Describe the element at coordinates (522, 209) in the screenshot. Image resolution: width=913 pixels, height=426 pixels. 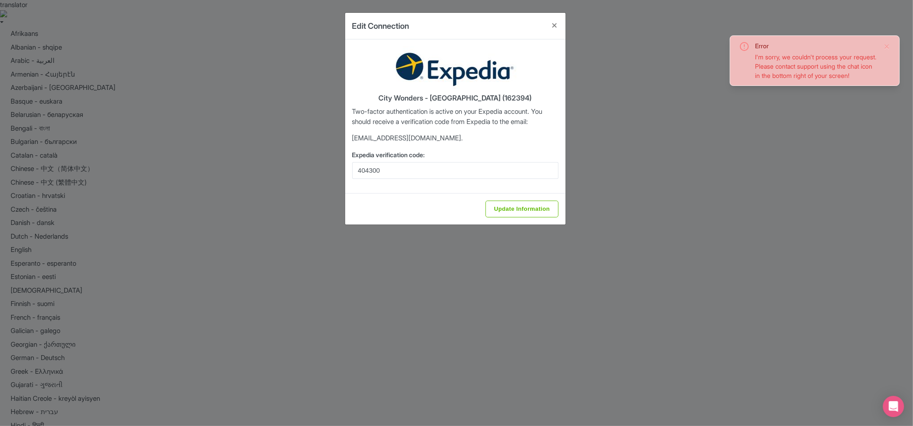
I see `input: Update Information` at that location.